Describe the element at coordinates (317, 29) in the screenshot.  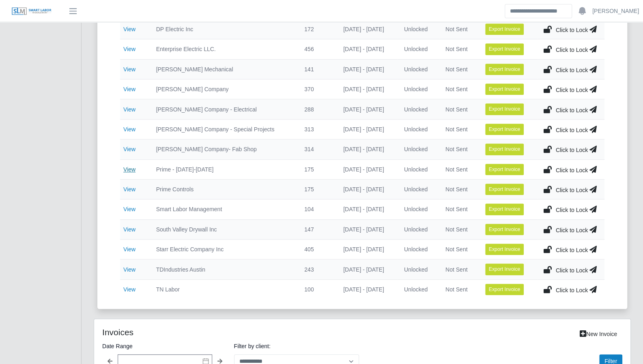
I see `td: 172` at that location.